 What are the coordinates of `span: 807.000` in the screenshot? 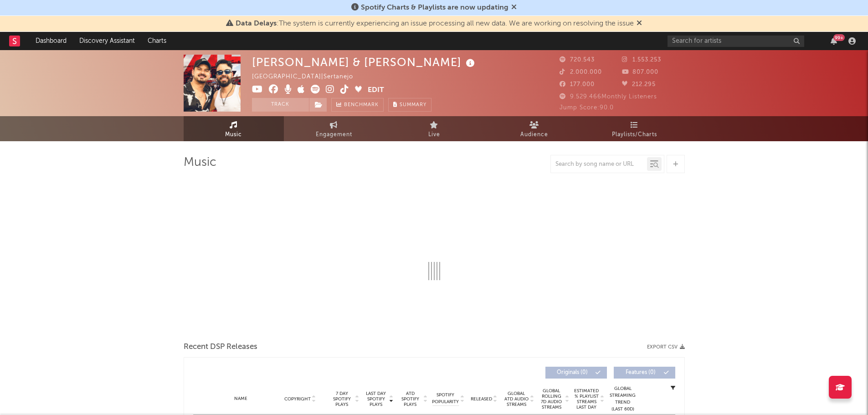 It's located at (640, 72).